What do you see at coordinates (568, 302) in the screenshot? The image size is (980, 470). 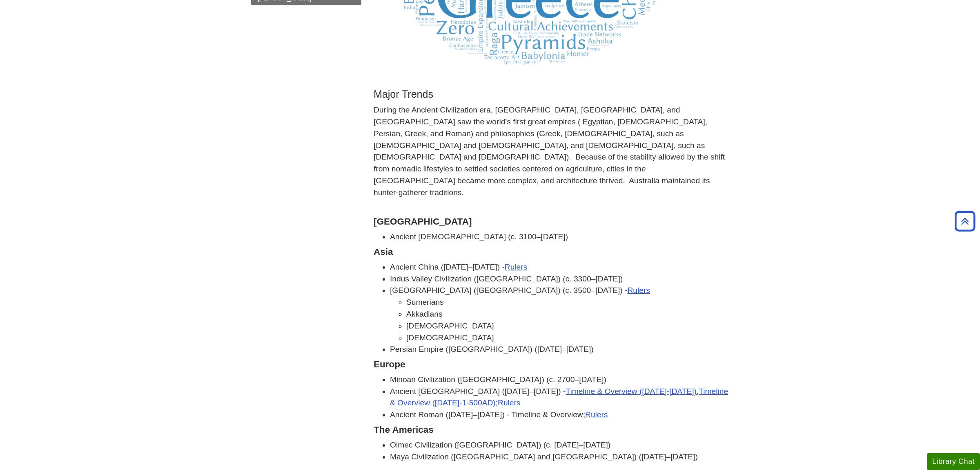 I see `li: Sumerians` at bounding box center [568, 302].